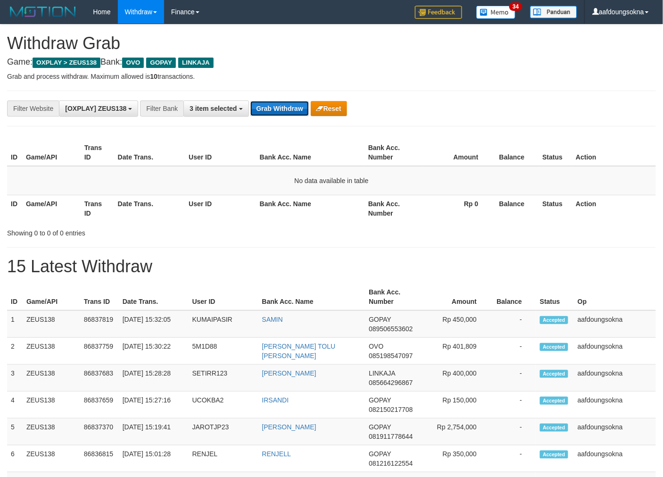 The height and width of the screenshot is (477, 663). Describe the element at coordinates (276, 454) in the screenshot. I see `a: RENJELL` at that location.